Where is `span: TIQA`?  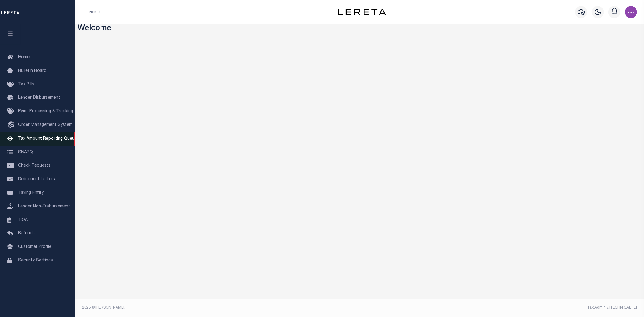 span: TIQA is located at coordinates (23, 220).